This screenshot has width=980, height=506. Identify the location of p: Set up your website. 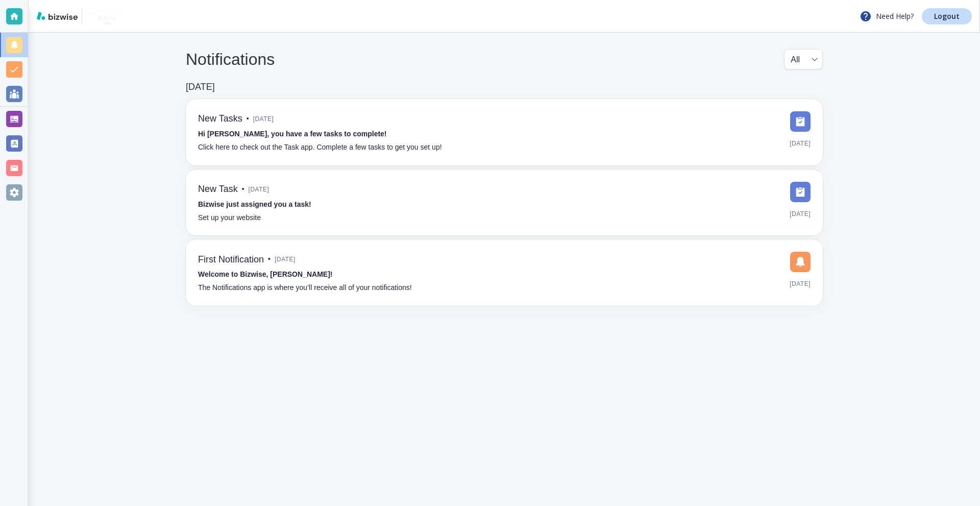
(229, 218).